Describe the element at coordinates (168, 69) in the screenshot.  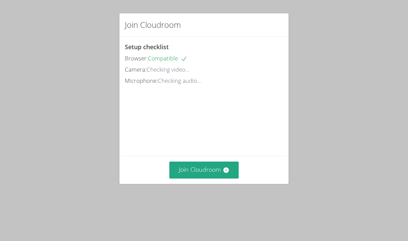
I see `span: Checking video...` at that location.